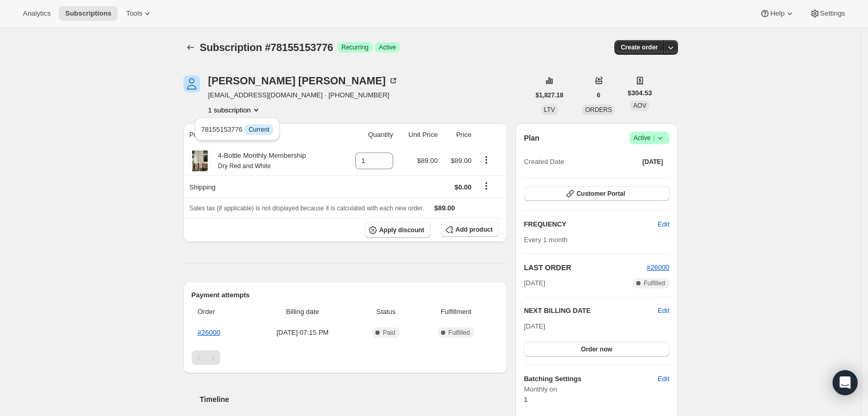 The height and width of the screenshot is (416, 868). I want to click on th: Shipping, so click(262, 187).